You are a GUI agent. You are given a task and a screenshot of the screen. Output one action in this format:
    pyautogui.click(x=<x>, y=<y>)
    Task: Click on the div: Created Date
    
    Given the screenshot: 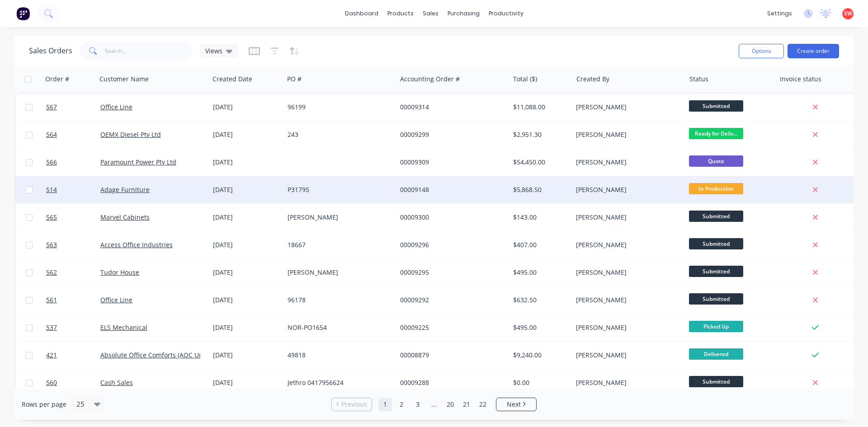 What is the action you would take?
    pyautogui.click(x=232, y=79)
    